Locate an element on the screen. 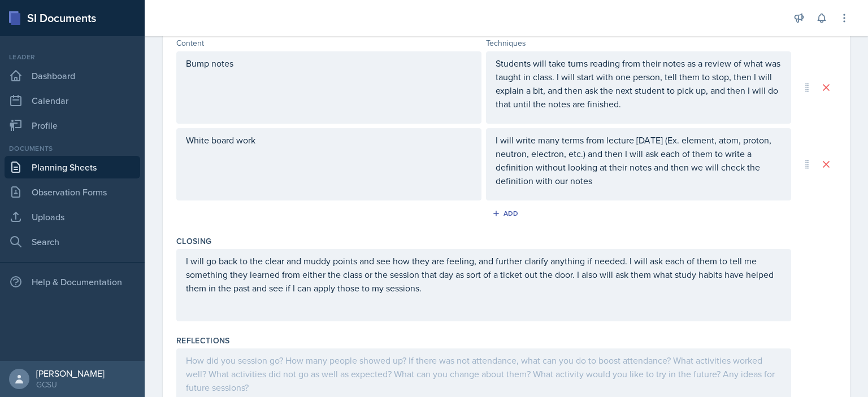  p: White board work is located at coordinates (329, 140).